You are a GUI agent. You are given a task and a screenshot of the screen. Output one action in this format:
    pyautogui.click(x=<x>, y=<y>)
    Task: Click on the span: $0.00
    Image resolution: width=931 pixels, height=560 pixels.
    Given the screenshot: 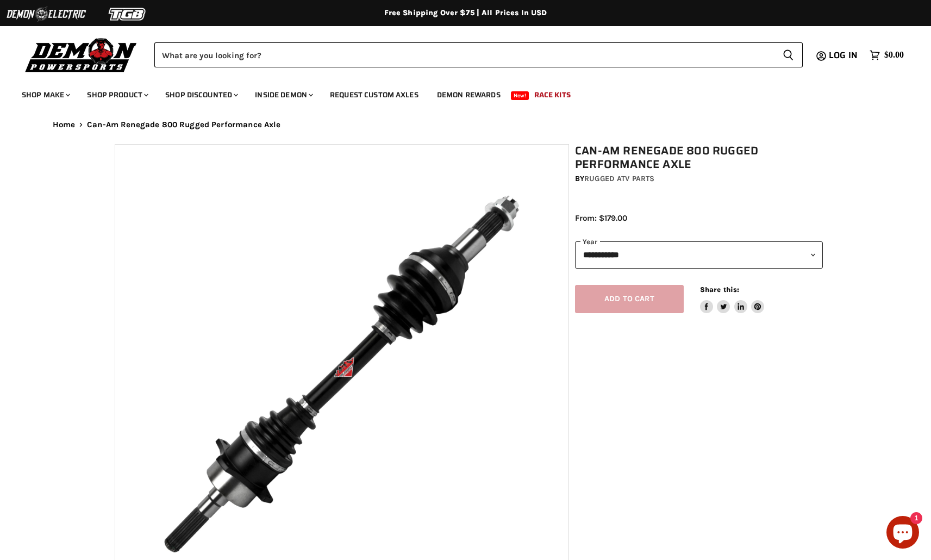 What is the action you would take?
    pyautogui.click(x=894, y=55)
    